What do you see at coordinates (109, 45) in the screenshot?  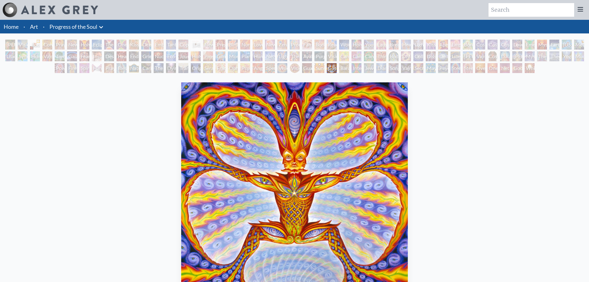 I see `div: The Kiss` at bounding box center [109, 45].